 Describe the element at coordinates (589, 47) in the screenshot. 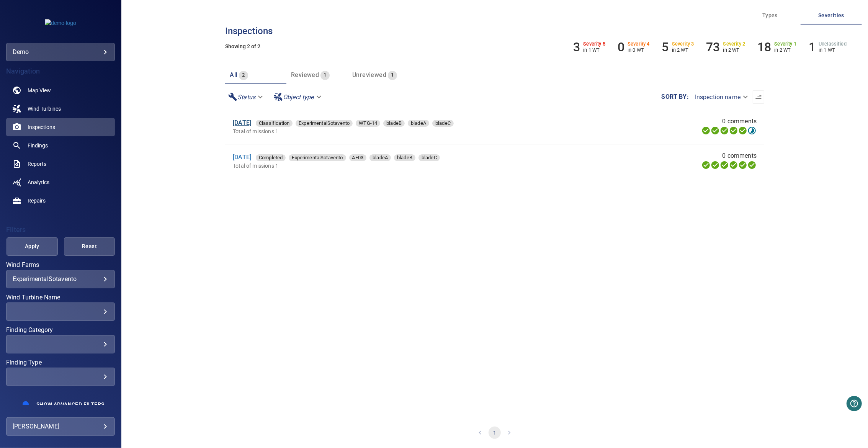

I see `li: Severity 5` at that location.